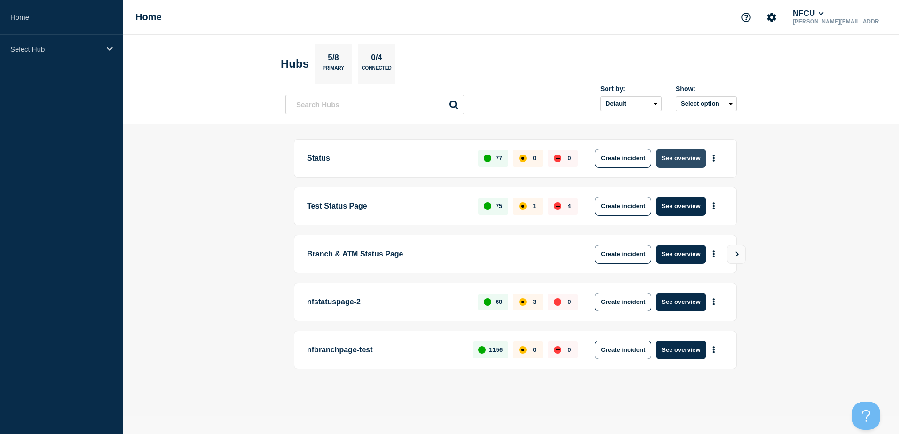  Describe the element at coordinates (377, 59) in the screenshot. I see `p: 0/4` at that location.